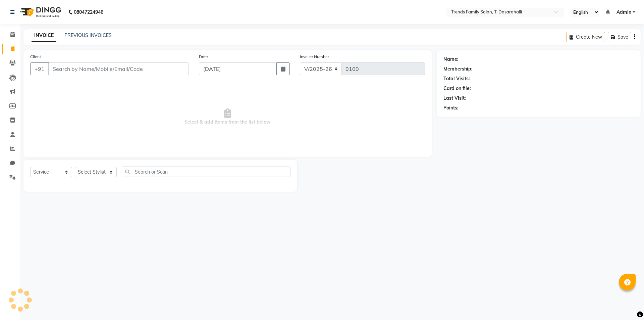  I want to click on input: Search by Name/Mobile/Email/Code, so click(119, 69).